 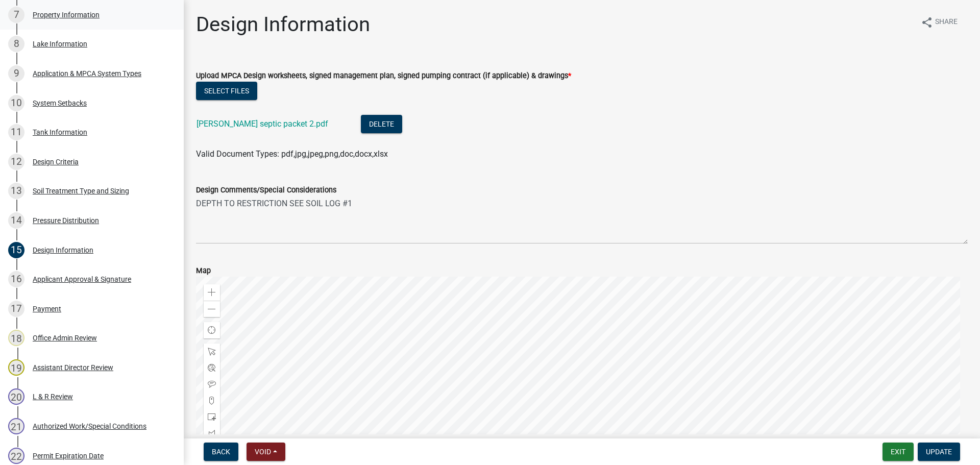 What do you see at coordinates (66, 221) in the screenshot?
I see `div: Pressure Distribution` at bounding box center [66, 221].